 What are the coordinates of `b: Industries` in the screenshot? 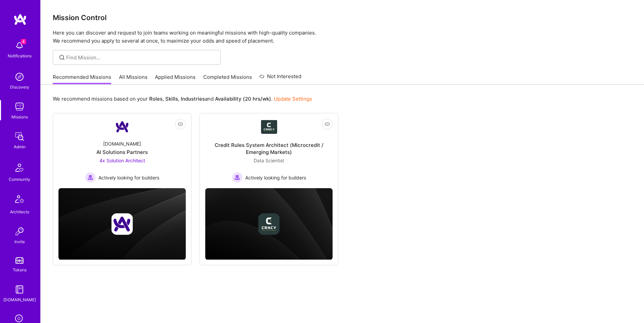 It's located at (193, 98).